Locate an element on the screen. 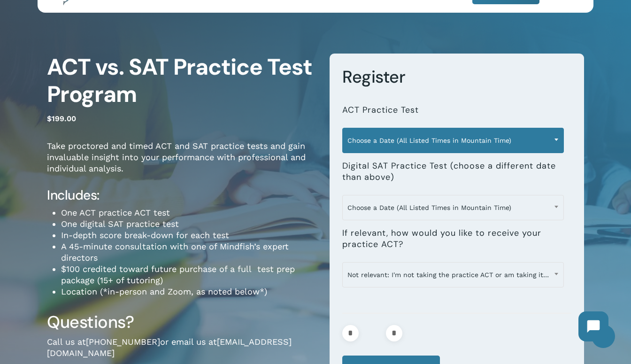 The image size is (631, 364). li: $100 credited toward future purchase of a full test prep package (15+ of tutoring) is located at coordinates (188, 274).